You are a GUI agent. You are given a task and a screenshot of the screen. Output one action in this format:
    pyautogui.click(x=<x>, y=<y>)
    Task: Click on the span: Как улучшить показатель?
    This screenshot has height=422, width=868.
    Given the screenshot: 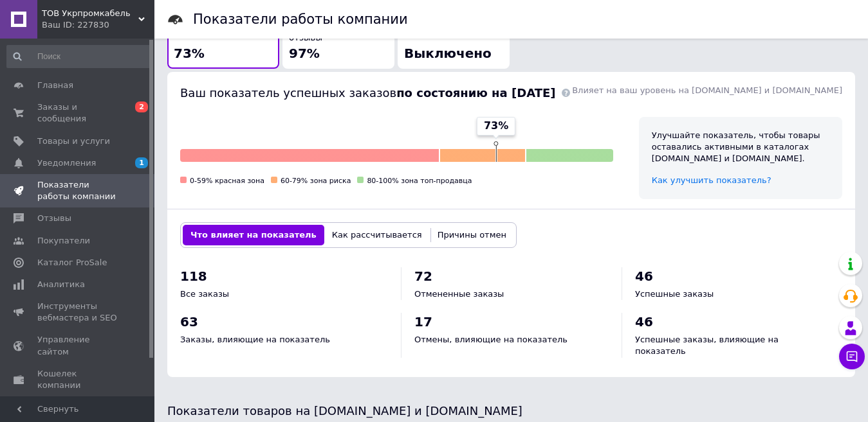 What is the action you would take?
    pyautogui.click(x=711, y=180)
    